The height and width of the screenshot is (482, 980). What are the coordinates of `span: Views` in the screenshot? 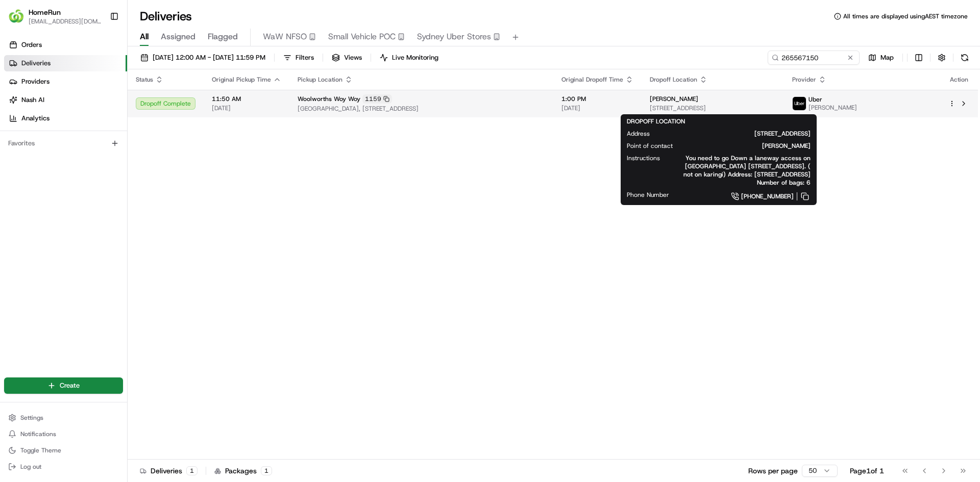 It's located at (353, 58).